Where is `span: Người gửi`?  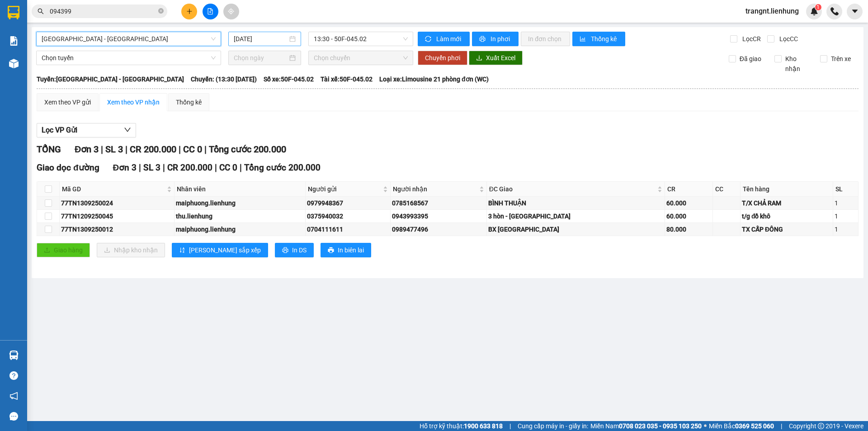 span: Người gửi is located at coordinates (344, 189).